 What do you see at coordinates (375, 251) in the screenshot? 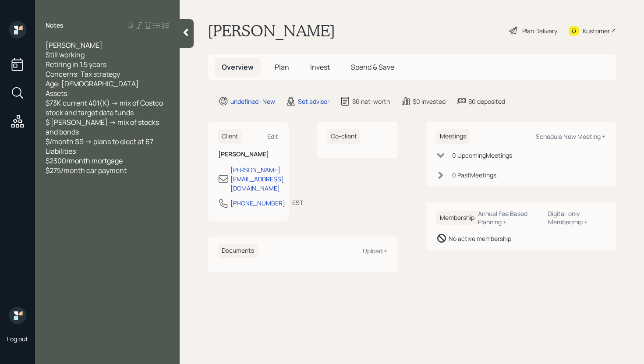
I see `div: Upload +` at bounding box center [375, 251].